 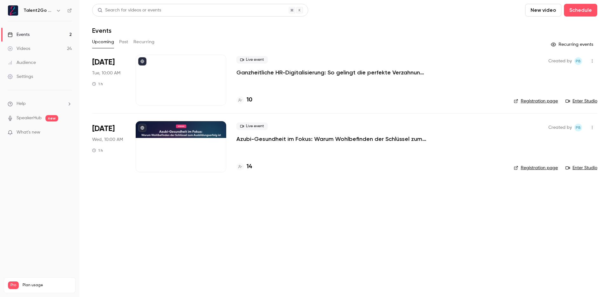 I want to click on div: Oct 14 Tue, 10:00 AM (Europe/Berlin), so click(x=109, y=80).